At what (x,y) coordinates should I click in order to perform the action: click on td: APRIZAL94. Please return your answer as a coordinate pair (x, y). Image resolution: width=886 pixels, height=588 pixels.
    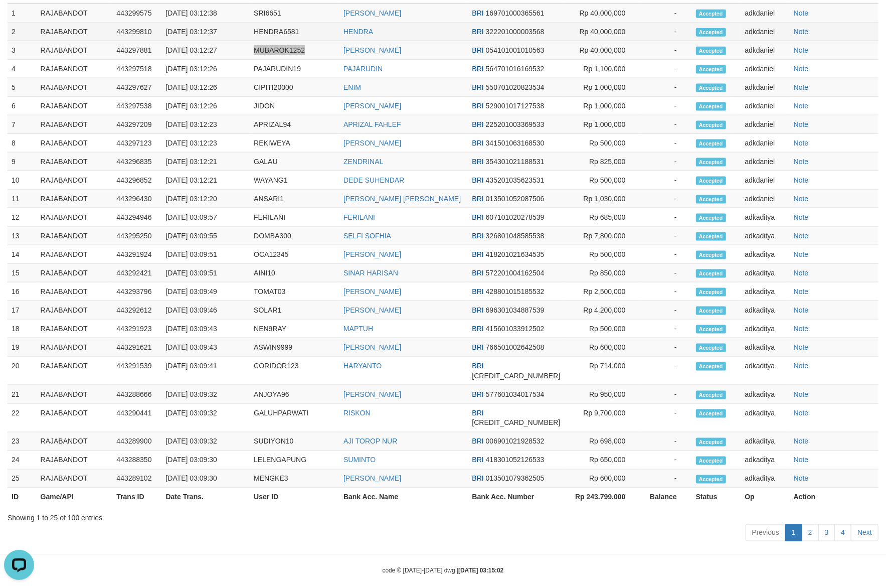
    Looking at the image, I should click on (294, 124).